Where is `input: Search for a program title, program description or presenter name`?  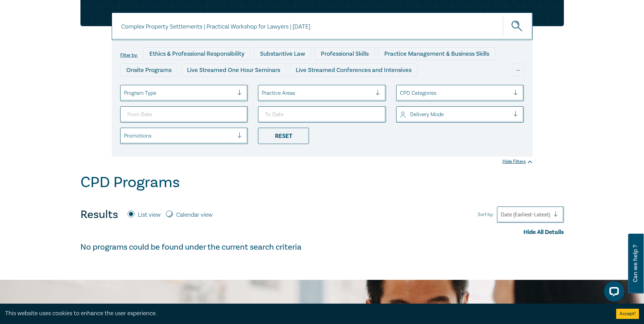
input: Search for a program title, program description or presenter name is located at coordinates (322, 27).